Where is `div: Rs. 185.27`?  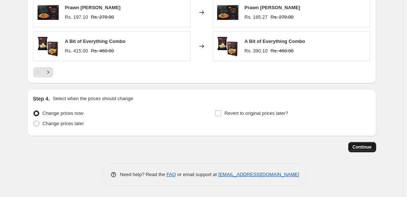 div: Rs. 185.27 is located at coordinates (256, 17).